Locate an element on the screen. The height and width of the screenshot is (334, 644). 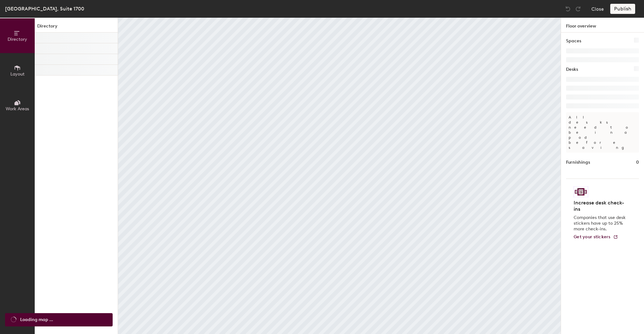
img: Undo is located at coordinates (568, 9).